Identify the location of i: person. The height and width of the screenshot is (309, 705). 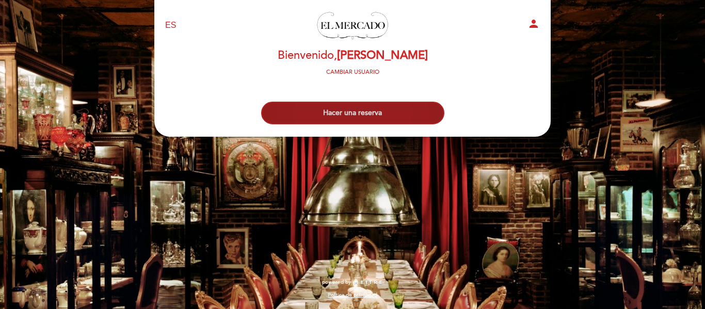
(534, 24).